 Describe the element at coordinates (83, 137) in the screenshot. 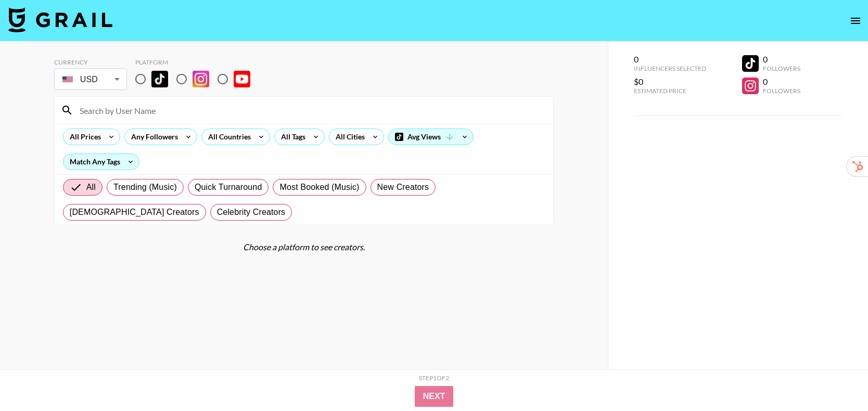

I see `div: All Prices` at that location.